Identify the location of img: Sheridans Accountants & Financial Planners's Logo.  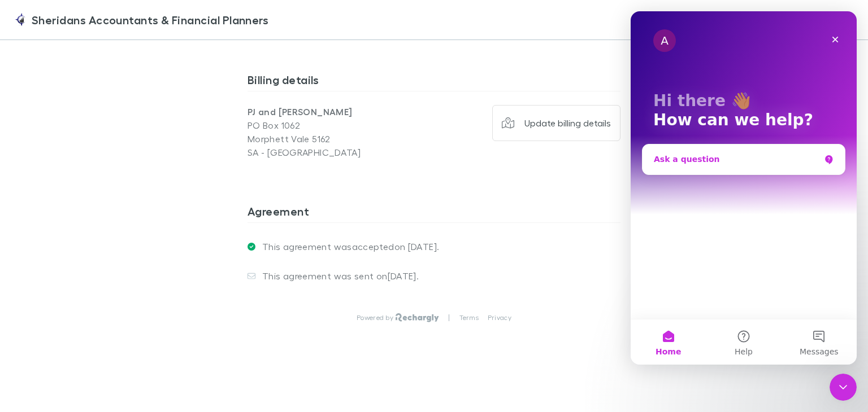
(20, 20).